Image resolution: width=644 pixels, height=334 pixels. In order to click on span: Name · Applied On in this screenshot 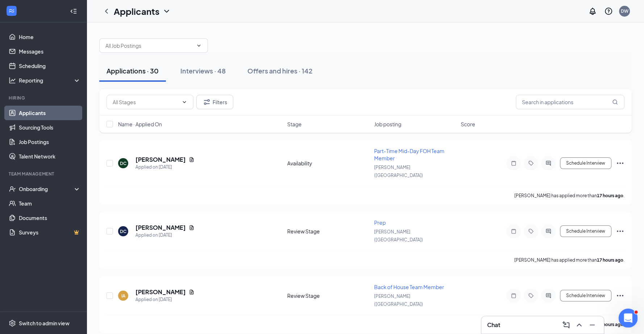, I will do `click(140, 124)`.